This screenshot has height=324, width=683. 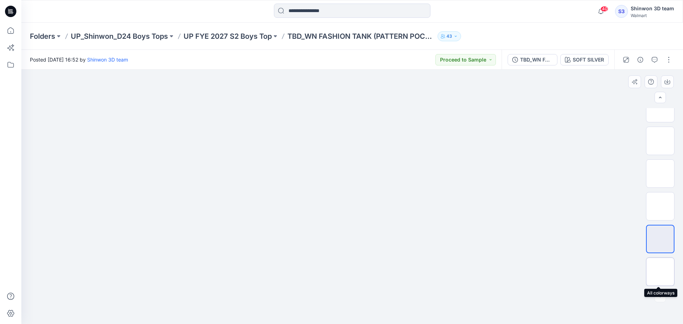 What do you see at coordinates (621, 11) in the screenshot?
I see `div: S3` at bounding box center [621, 11].